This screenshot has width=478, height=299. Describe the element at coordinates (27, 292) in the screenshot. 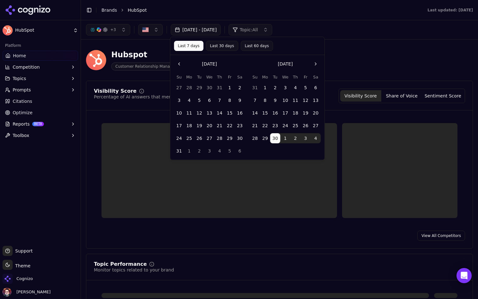

I see `button: Open user button` at that location.